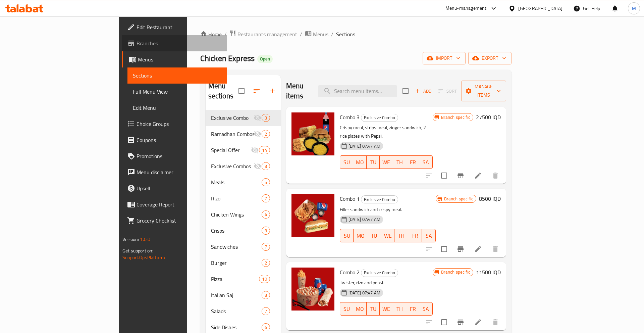  I want to click on a: Choice Groups, so click(174, 124).